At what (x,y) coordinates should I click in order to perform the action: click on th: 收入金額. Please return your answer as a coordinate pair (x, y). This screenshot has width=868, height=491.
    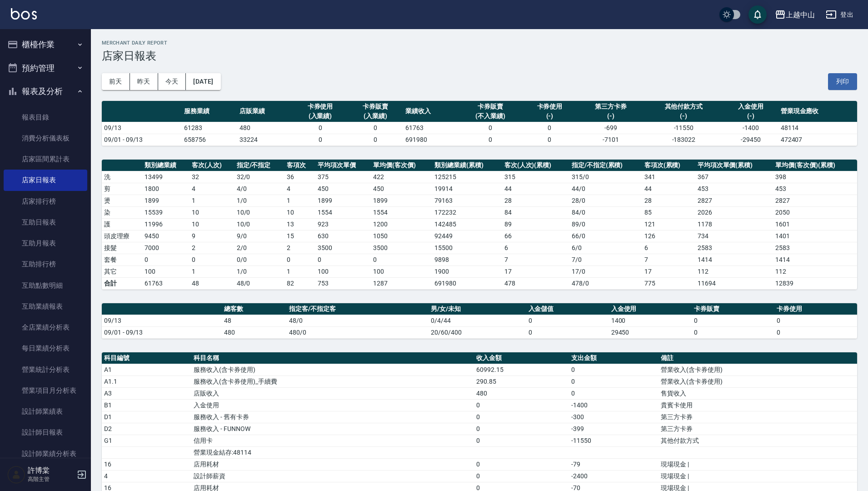
    Looking at the image, I should click on (521, 358).